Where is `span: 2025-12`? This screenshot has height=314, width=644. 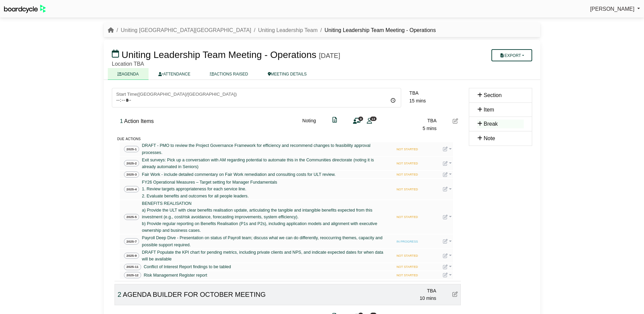
span: 2025-12 is located at coordinates (132, 275).